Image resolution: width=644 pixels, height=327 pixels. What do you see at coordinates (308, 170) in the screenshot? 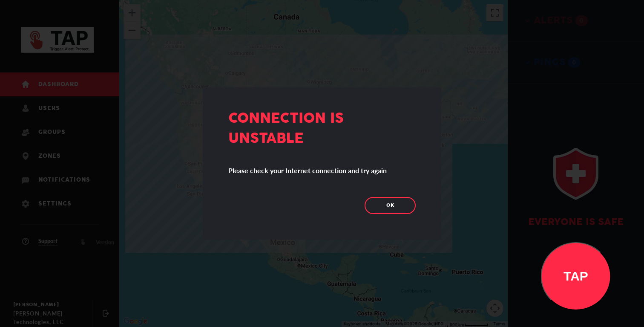
I see `span: Please check your Internet connection and try again` at bounding box center [308, 170].